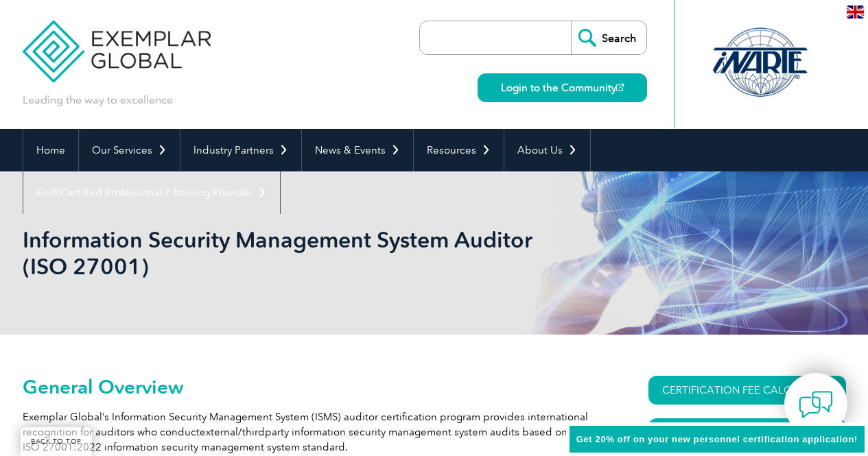 This screenshot has height=456, width=868. I want to click on a: Home, so click(51, 151).